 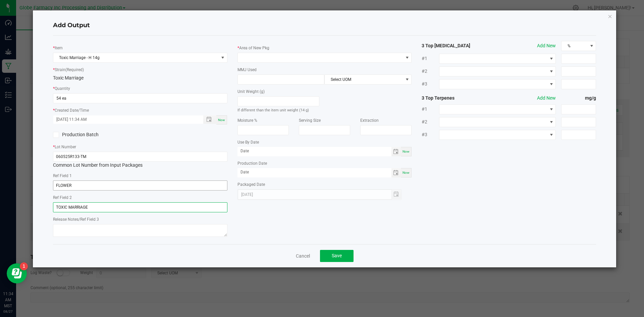 I want to click on label: Packaged Date, so click(x=251, y=184).